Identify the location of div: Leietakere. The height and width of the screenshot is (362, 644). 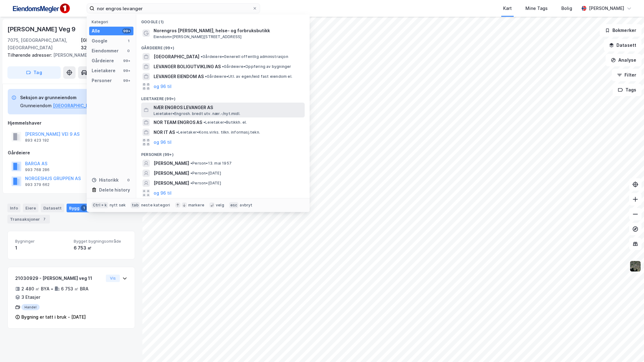
(103, 71).